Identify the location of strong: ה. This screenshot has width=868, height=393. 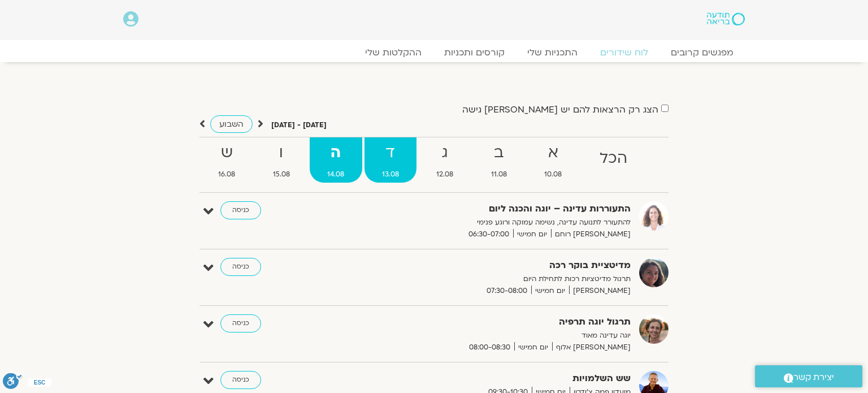
(336, 153).